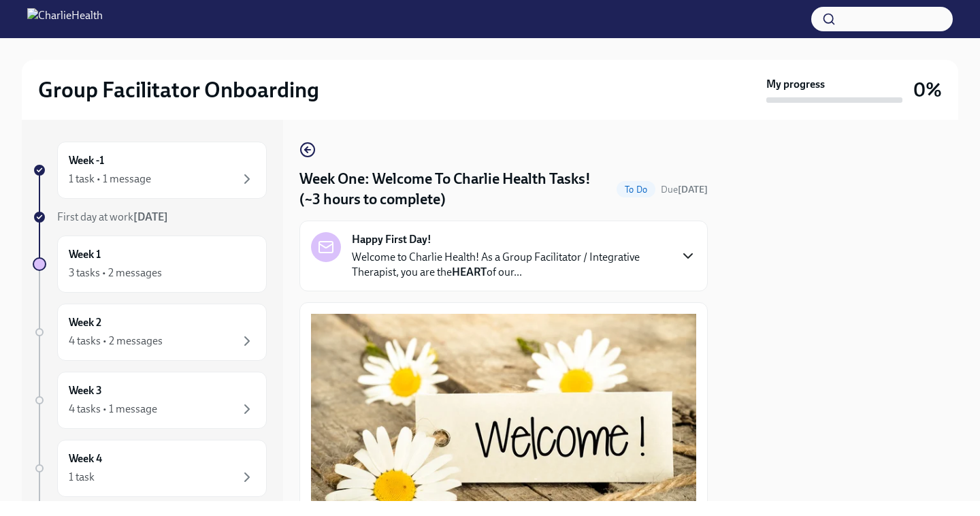 This screenshot has height=516, width=980. What do you see at coordinates (684, 190) in the screenshot?
I see `span: September 22nd, 2025 10:00` at bounding box center [684, 190].